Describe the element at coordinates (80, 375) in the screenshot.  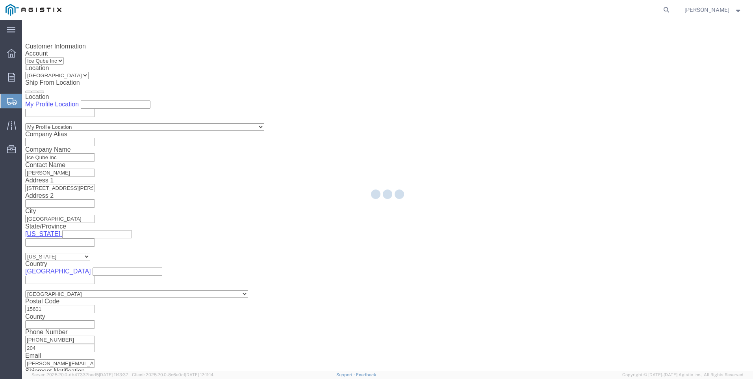
I see `span: Server: 2025.20.0-db47332bad5` at that location.